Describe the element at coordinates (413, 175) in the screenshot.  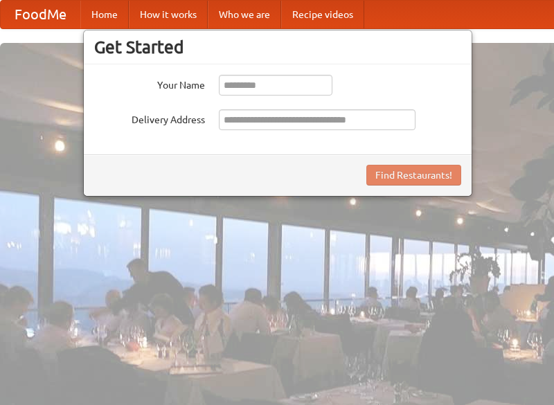
I see `button: Find Restaurants!` at that location.